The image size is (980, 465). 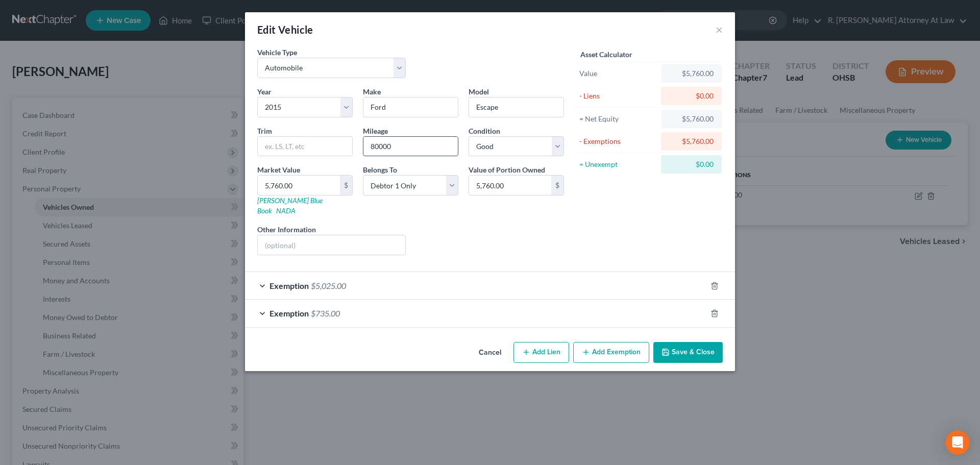 What do you see at coordinates (484, 131) in the screenshot?
I see `label: Condition` at bounding box center [484, 131].